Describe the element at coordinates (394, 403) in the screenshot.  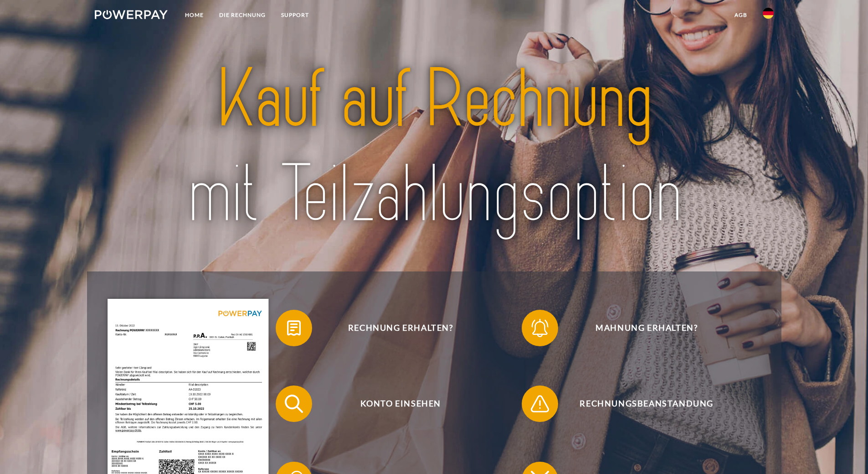
I see `a: Konto einsehen` at that location.